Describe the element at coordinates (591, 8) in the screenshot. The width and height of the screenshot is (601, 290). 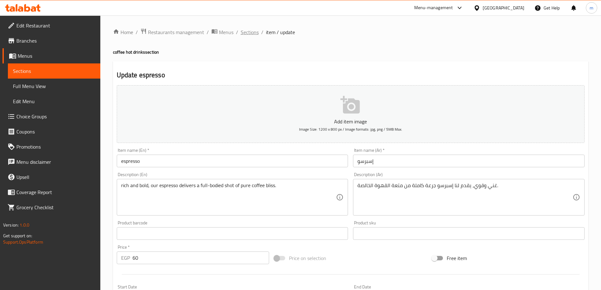
I see `span: m` at that location.